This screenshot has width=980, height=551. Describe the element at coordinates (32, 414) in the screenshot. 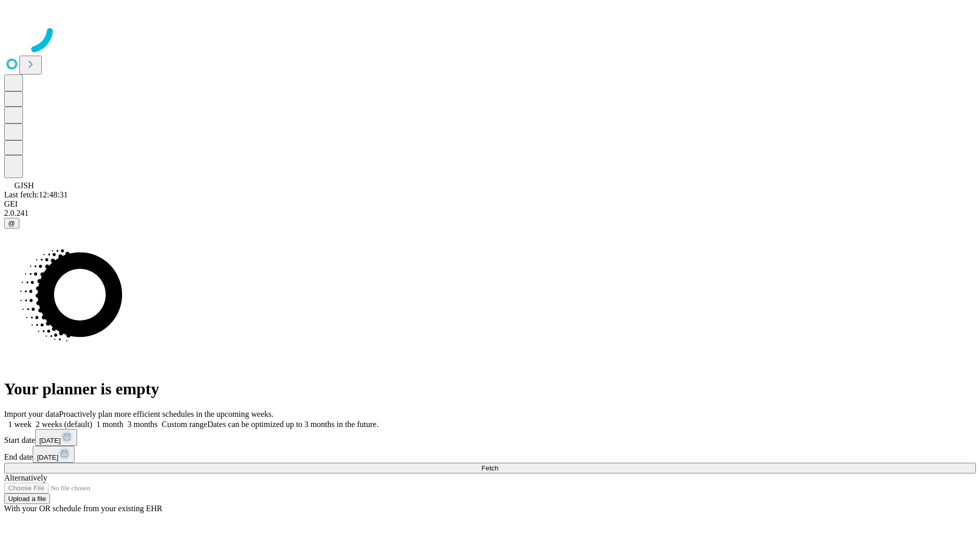

I see `span: Import your data` at that location.